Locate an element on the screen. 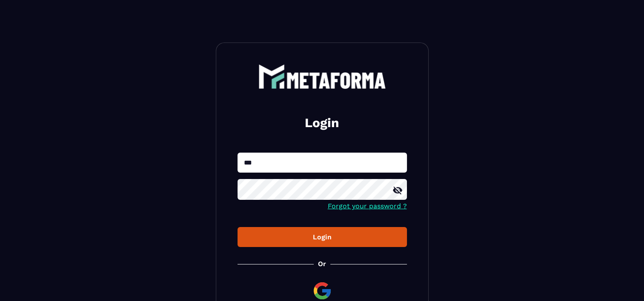 The width and height of the screenshot is (644, 301). button: Login is located at coordinates (322, 237).